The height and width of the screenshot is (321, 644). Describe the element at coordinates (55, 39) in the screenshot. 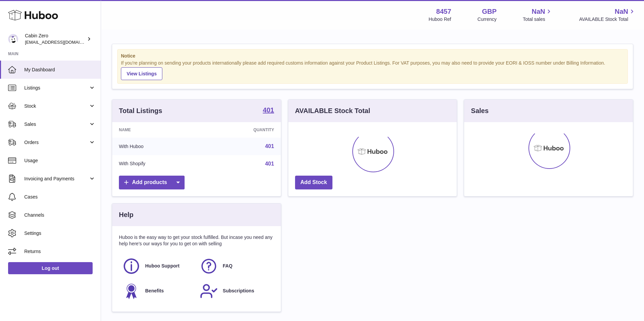

I see `div: Cabin Zero` at that location.